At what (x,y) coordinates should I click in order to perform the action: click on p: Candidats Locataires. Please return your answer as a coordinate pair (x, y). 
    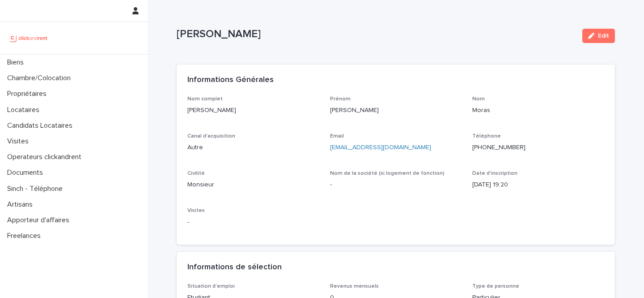
    Looking at the image, I should click on (42, 126).